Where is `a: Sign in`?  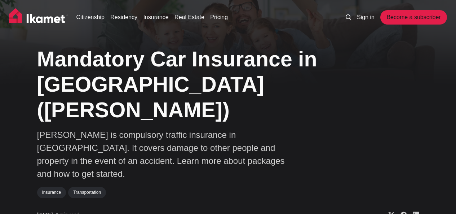 a: Sign in is located at coordinates (366, 17).